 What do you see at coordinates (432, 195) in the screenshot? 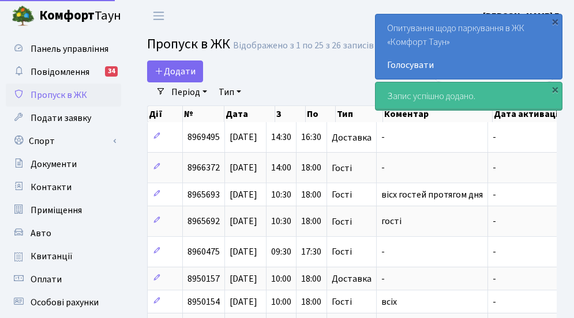
I see `span: вісх гостей протягом дня` at bounding box center [432, 195].